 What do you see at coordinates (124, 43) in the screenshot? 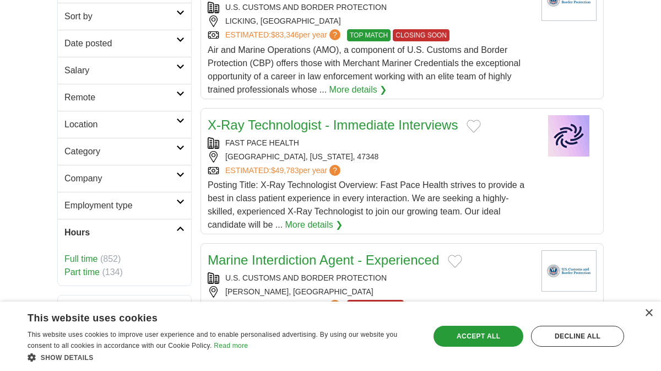
I see `a: Date posted` at bounding box center [124, 43].